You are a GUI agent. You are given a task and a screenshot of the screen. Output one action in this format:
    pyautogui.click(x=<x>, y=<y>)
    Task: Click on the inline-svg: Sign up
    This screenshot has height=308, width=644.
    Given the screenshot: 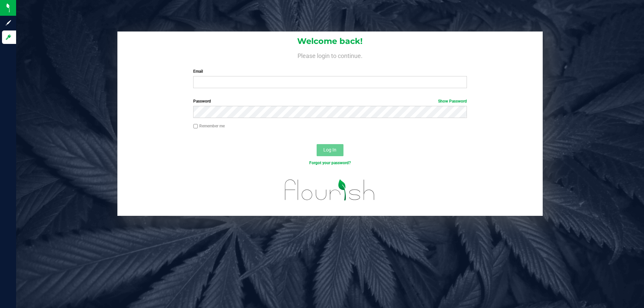 What is the action you would take?
    pyautogui.click(x=8, y=23)
    